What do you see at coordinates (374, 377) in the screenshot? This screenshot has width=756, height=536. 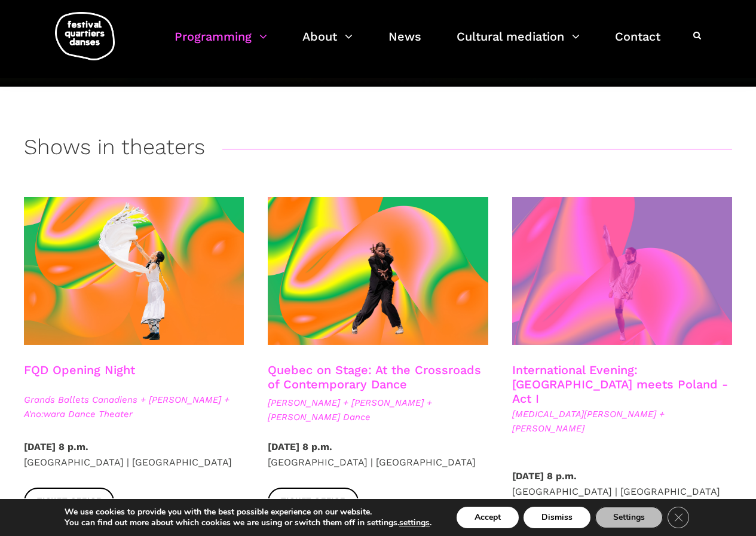 I see `font: Quebec on Stage: At the Crossroads of Contemporary Dance` at bounding box center [374, 377].